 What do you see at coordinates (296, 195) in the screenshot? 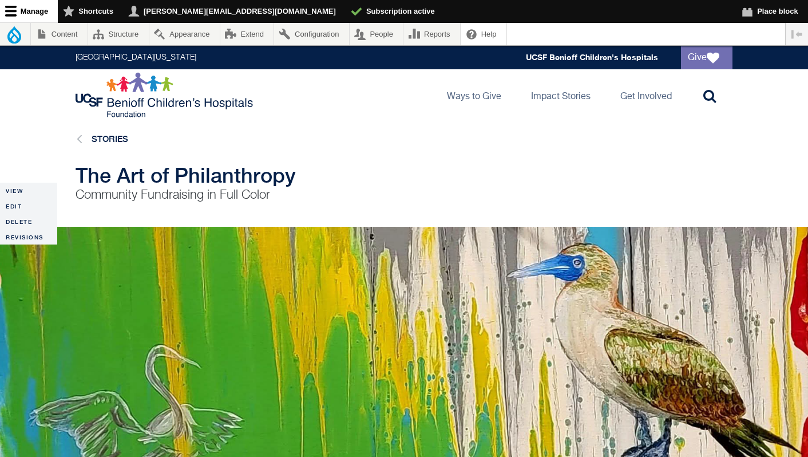
I see `p: Community Fundraising in Full Color` at bounding box center [296, 195].